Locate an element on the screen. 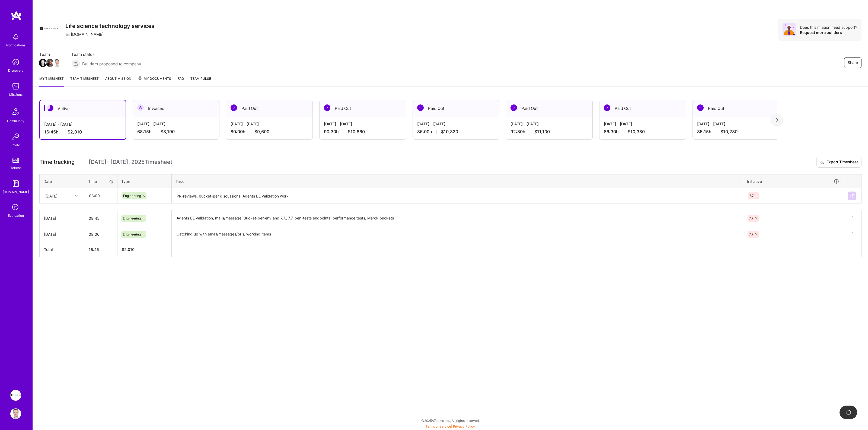 Image resolution: width=868 pixels, height=430 pixels. i: icon SelectionTeam is located at coordinates (16, 207).